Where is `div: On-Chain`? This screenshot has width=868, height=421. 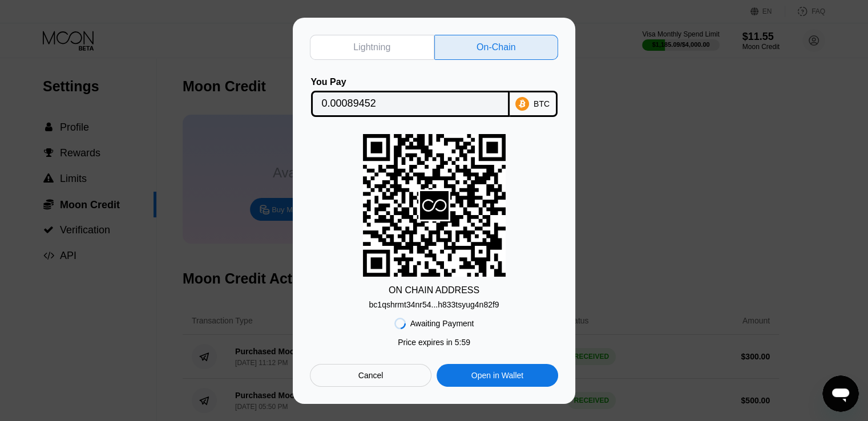 div: On-Chain is located at coordinates (496, 48).